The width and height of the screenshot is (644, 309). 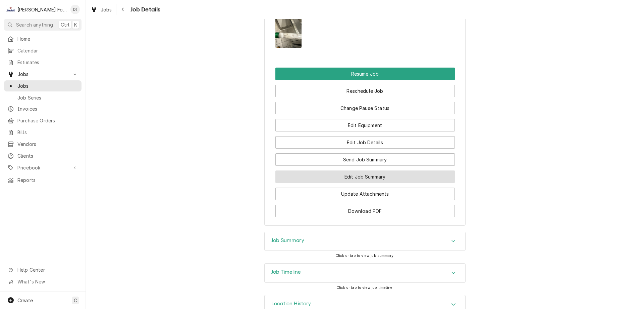 I want to click on button: Resume Job, so click(x=365, y=73).